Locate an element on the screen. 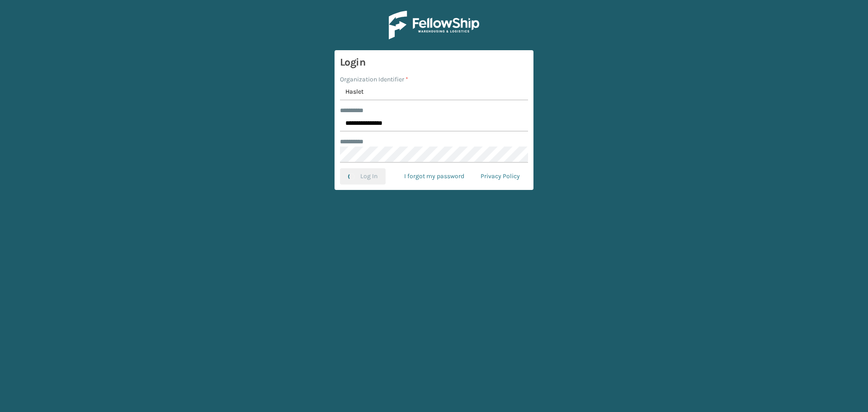  a: I forgot my password is located at coordinates (434, 176).